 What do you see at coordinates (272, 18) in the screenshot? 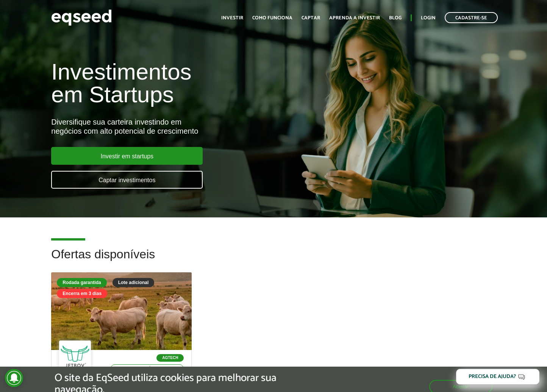
I see `a: Como funciona` at bounding box center [272, 18].